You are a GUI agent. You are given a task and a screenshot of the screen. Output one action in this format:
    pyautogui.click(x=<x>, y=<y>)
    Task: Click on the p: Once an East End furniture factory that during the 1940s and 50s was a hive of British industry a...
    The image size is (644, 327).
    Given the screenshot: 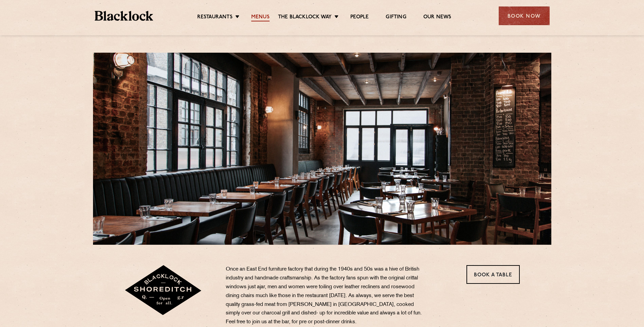 What is the action you would take?
    pyautogui.click(x=326, y=296)
    